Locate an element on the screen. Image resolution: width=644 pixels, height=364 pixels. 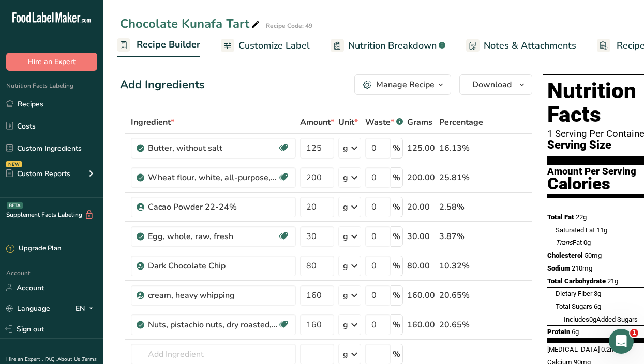
div: 25.81% is located at coordinates (461, 178).